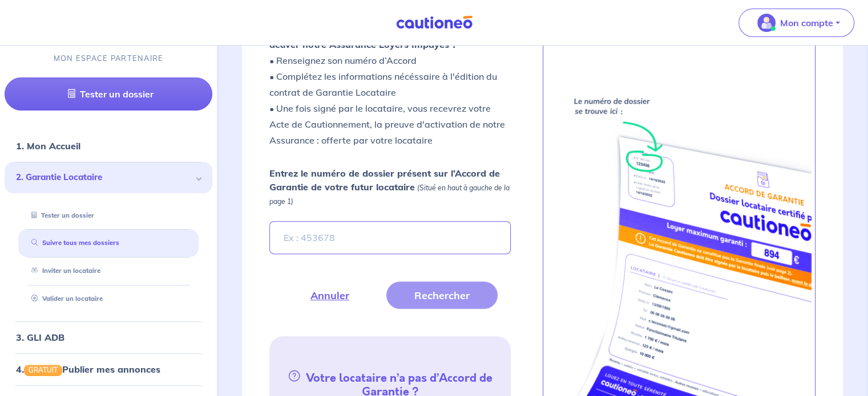  I want to click on div: Valider un locataire, so click(108, 300).